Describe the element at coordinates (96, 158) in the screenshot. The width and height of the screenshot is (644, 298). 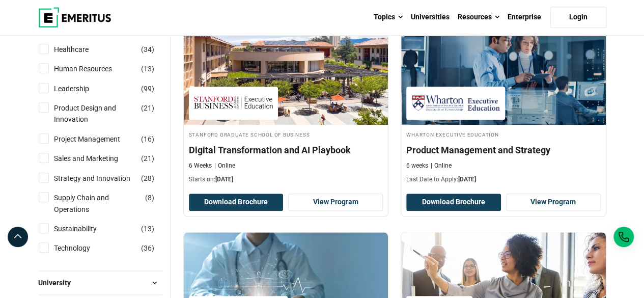
I see `a: Sales and Marketing` at that location.